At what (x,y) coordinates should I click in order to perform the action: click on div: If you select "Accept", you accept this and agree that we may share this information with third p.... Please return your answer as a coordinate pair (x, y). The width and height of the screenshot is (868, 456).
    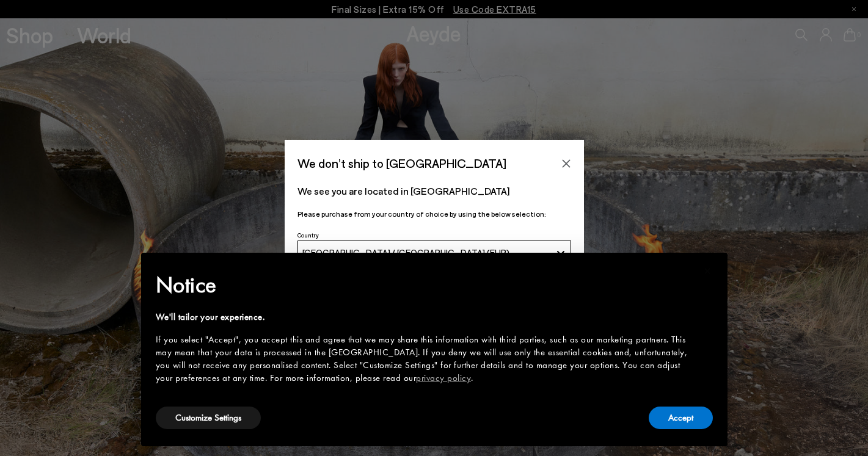
    Looking at the image, I should click on (425, 359).